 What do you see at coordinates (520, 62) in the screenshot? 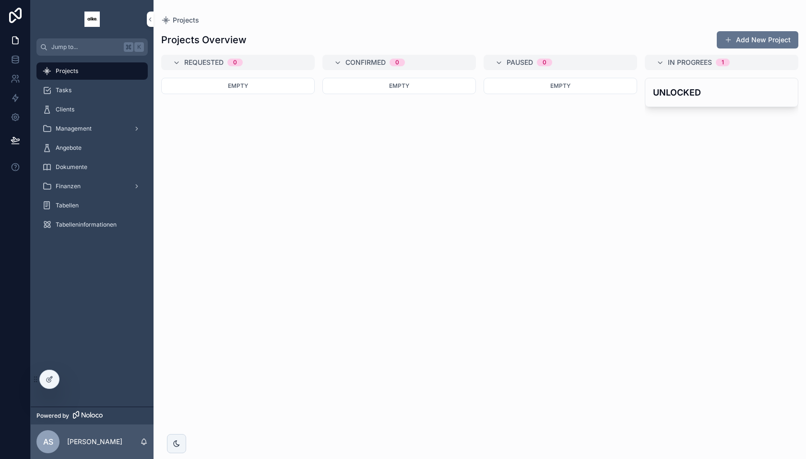
I see `span: Paused` at bounding box center [520, 62].